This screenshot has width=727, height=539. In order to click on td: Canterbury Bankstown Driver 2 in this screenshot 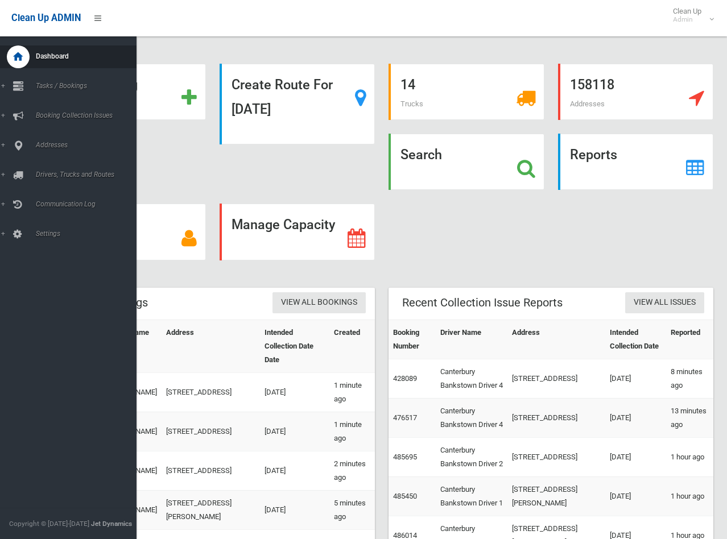, I will do `click(471, 457)`.